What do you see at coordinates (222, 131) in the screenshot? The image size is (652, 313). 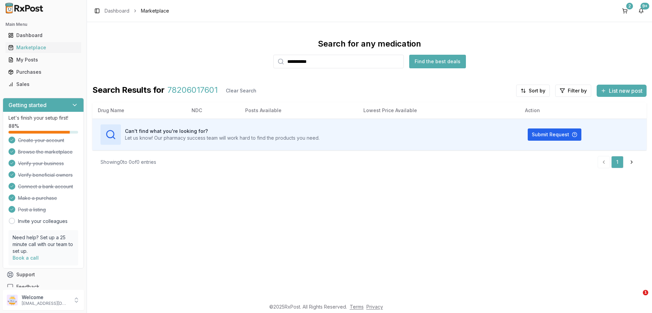 I see `h3: Can't find what you're looking for?` at bounding box center [222, 131].